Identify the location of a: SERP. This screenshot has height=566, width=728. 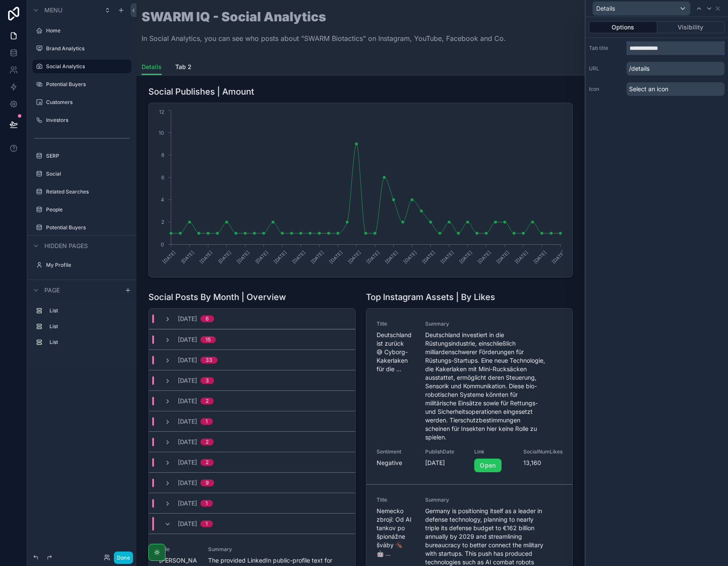
(88, 156).